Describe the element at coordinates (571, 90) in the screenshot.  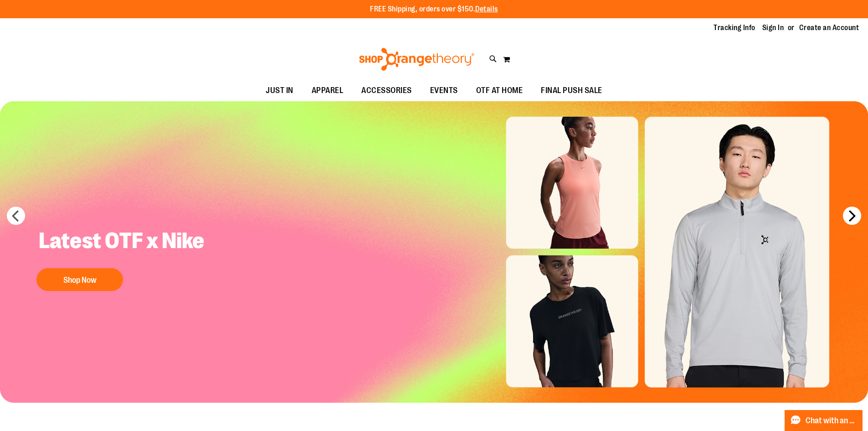
I see `span: FINAL PUSH SALE` at that location.